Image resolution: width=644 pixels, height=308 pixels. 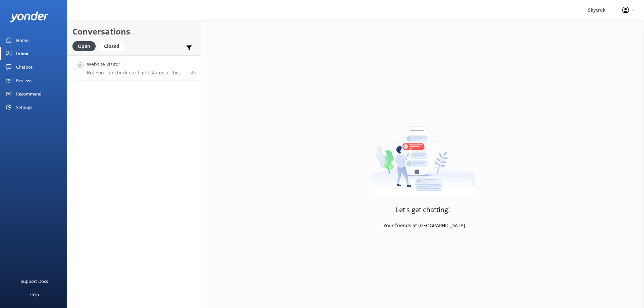 What do you see at coordinates (29, 17) in the screenshot?
I see `img: yonder-white-logo.png` at bounding box center [29, 17].